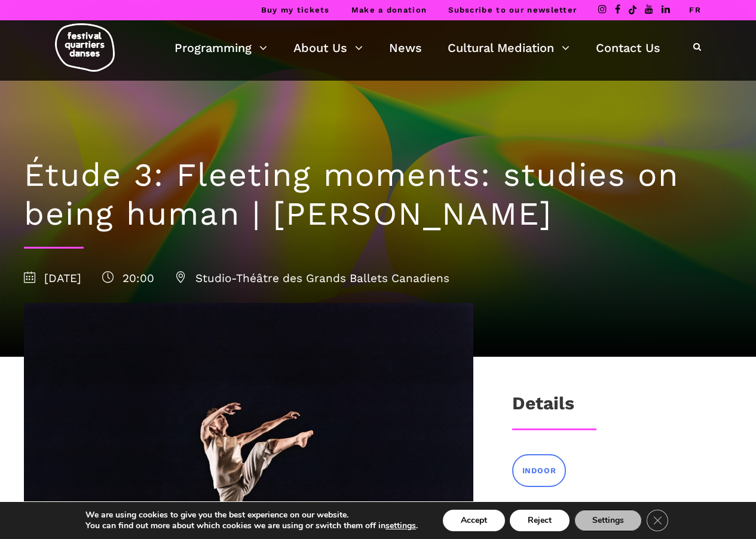 The width and height of the screenshot is (756, 539). Describe the element at coordinates (328, 48) in the screenshot. I see `a: About Us` at that location.